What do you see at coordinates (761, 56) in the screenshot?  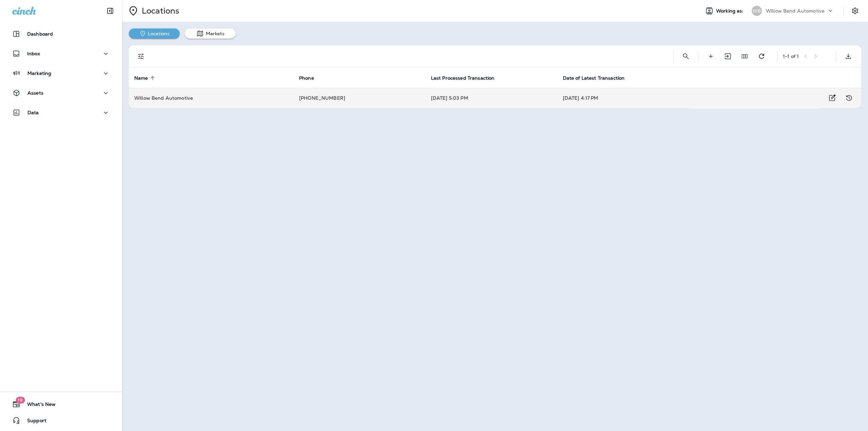 I see `span: Refresh transaction statistics` at bounding box center [761, 56].